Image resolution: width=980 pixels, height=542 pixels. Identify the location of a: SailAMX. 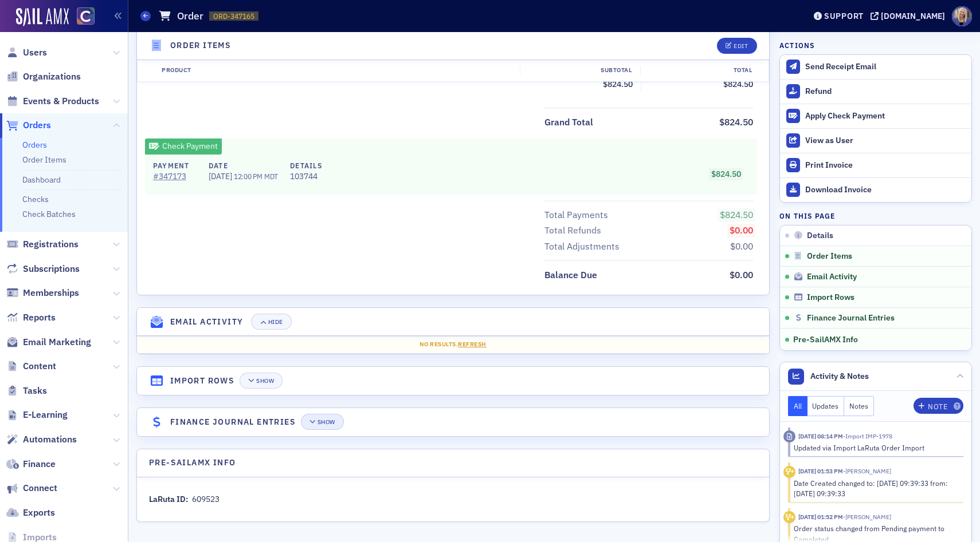
(43, 17).